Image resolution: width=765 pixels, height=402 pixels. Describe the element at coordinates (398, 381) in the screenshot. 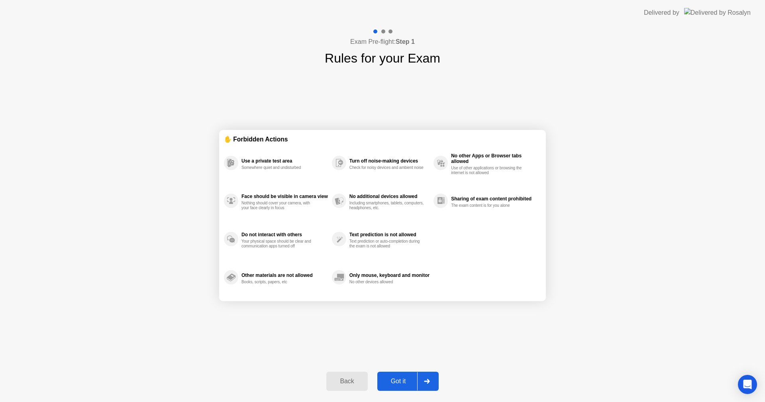

I see `div: Got it` at that location.